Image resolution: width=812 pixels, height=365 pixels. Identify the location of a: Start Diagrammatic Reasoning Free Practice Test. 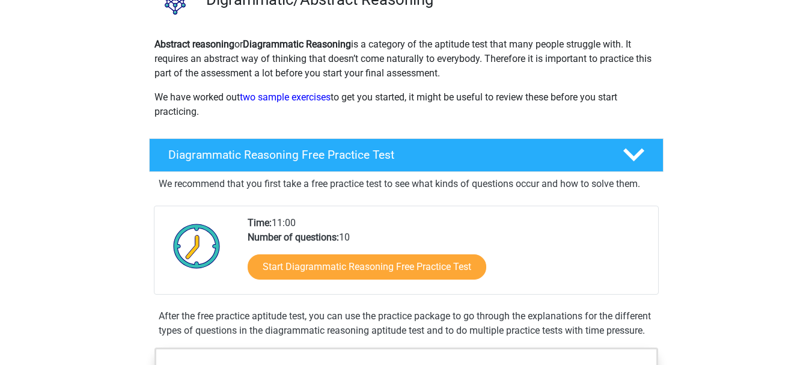
(367, 267).